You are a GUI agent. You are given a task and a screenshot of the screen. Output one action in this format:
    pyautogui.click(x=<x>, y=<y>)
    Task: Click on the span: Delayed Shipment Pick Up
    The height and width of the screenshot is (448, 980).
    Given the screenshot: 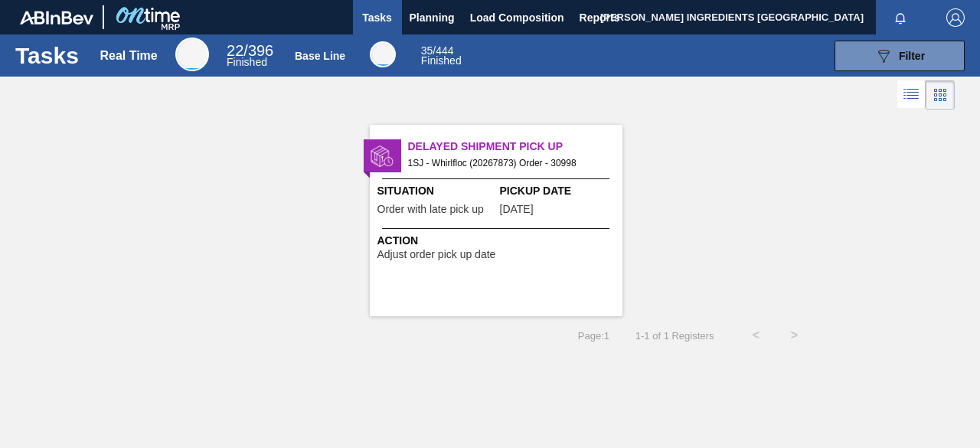 What is the action you would take?
    pyautogui.click(x=515, y=147)
    